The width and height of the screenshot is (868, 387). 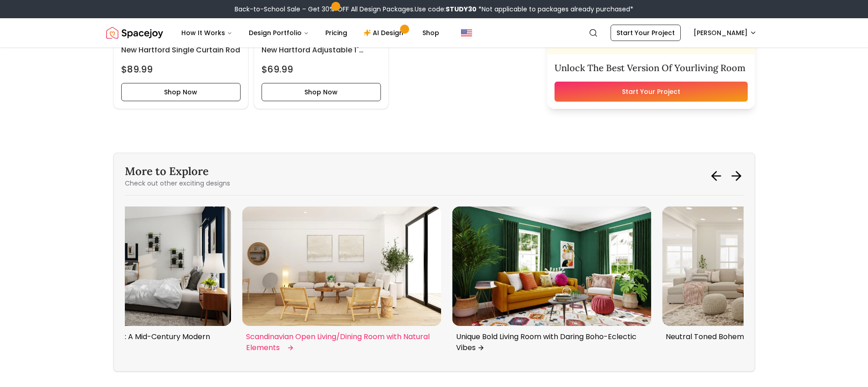 I want to click on p: Check out other exciting designs, so click(x=177, y=183).